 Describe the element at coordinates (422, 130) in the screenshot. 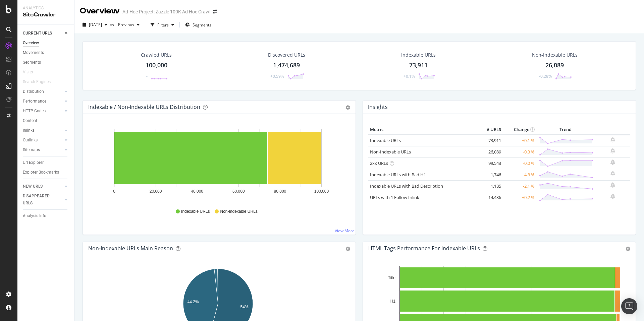

I see `th: Metric` at that location.